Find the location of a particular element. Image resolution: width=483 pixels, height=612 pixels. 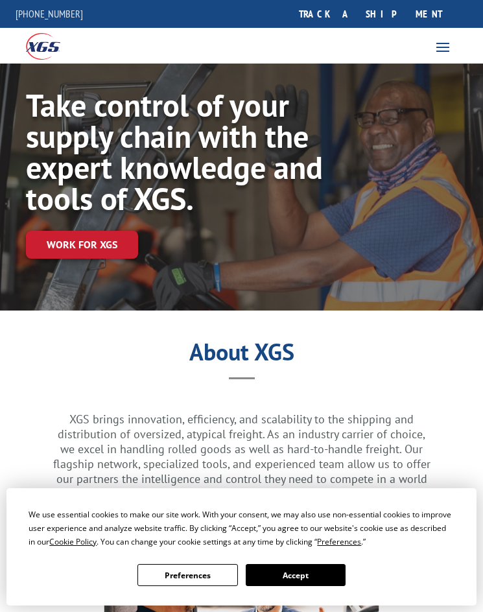

button: Preferences is located at coordinates (187, 575).